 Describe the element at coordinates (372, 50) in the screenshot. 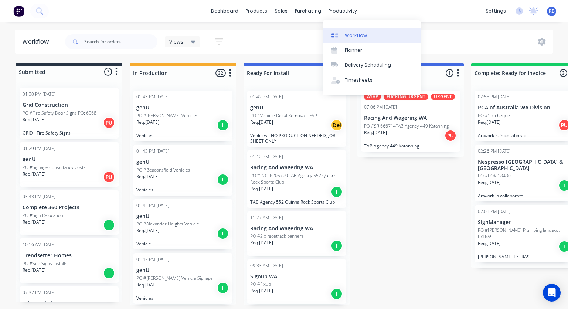

I see `a: Planner` at that location.